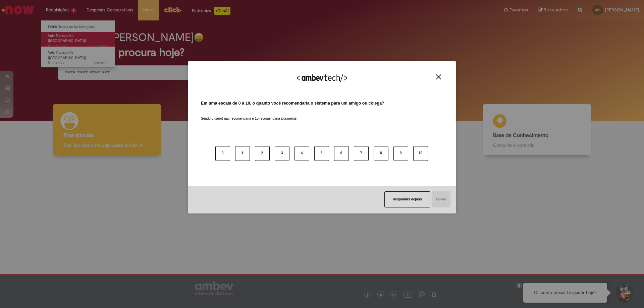 This screenshot has height=308, width=644. What do you see at coordinates (322, 153) in the screenshot?
I see `button: 5` at bounding box center [322, 153].